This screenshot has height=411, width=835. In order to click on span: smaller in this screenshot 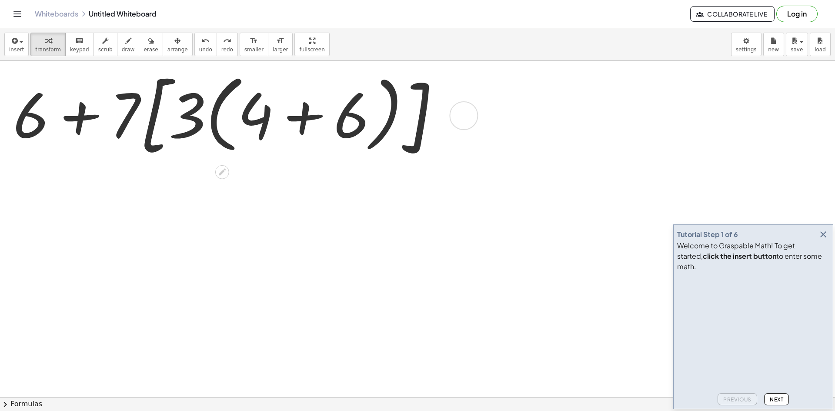, I will do `click(254, 50)`.